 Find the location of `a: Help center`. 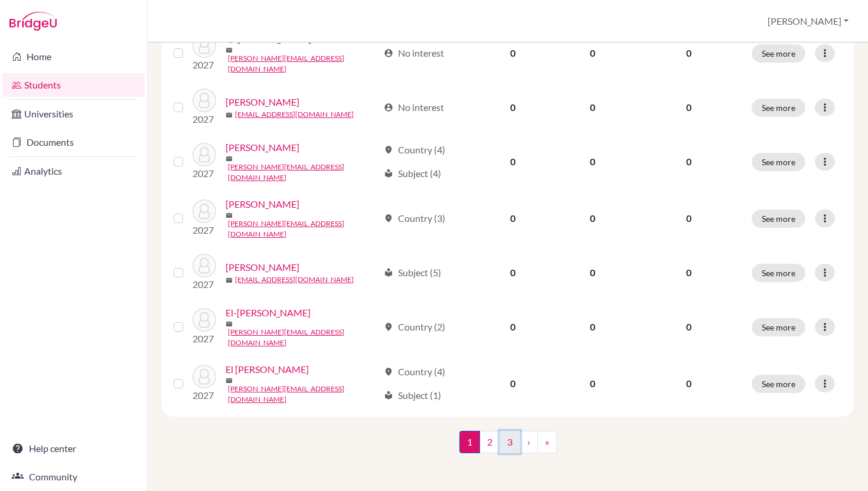

a: Help center is located at coordinates (73, 449).